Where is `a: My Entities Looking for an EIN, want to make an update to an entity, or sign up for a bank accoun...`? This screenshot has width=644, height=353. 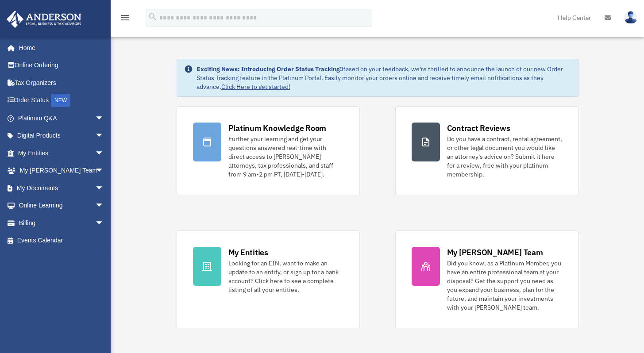 a: My Entities Looking for an EIN, want to make an update to an entity, or sign up for a bank accoun... is located at coordinates (268, 280).